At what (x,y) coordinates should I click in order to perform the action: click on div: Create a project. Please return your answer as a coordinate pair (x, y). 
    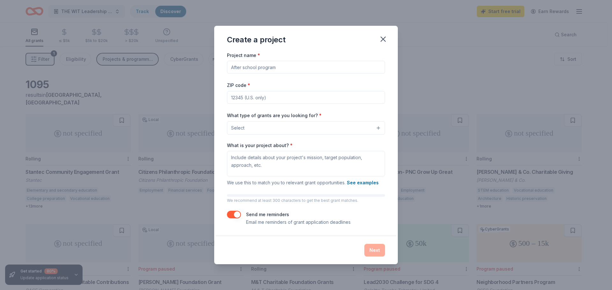
    Looking at the image, I should click on (256, 40).